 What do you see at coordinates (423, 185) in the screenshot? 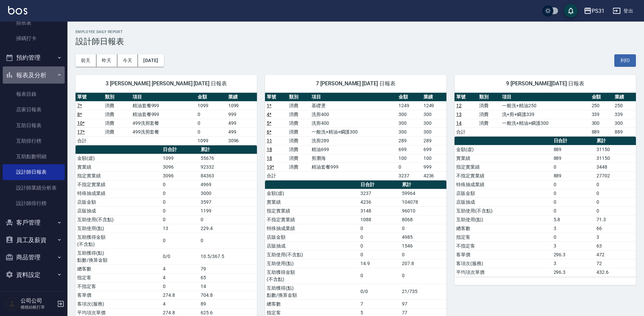
I see `th: 累計` at bounding box center [423, 185].